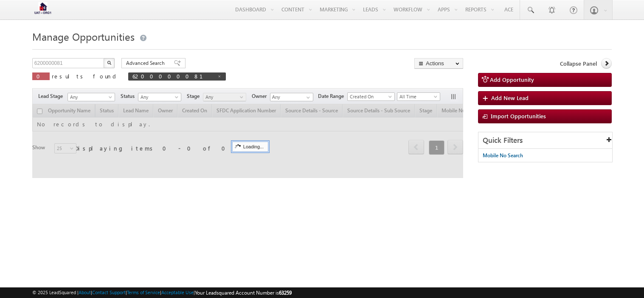 Image resolution: width=644 pixels, height=298 pixels. I want to click on span: results found, so click(86, 76).